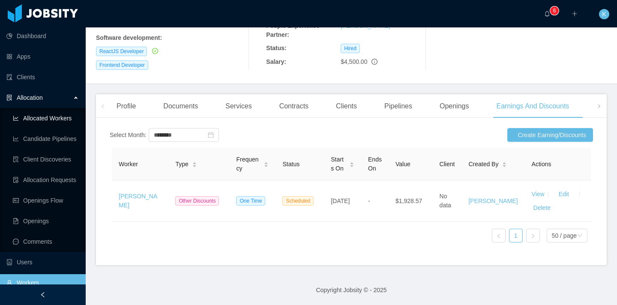  Describe the element at coordinates (538, 194) in the screenshot. I see `a: View` at that location.